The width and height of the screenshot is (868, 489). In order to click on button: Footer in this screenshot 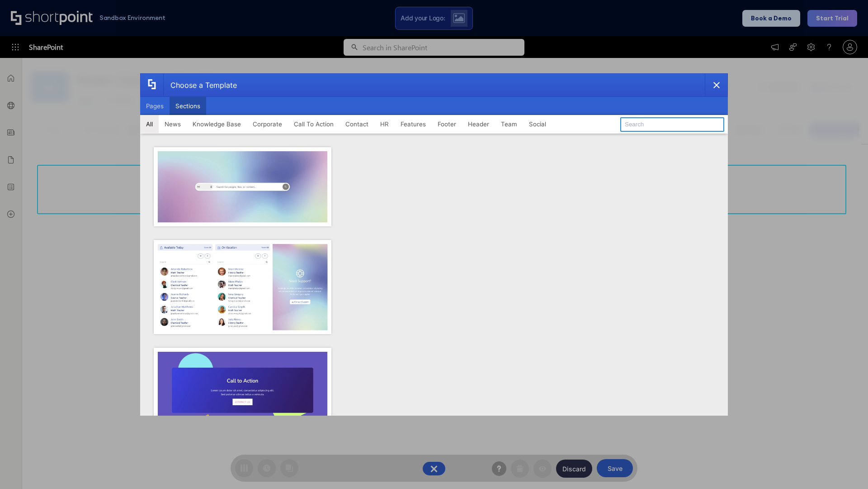, I will do `click(447, 124)`.